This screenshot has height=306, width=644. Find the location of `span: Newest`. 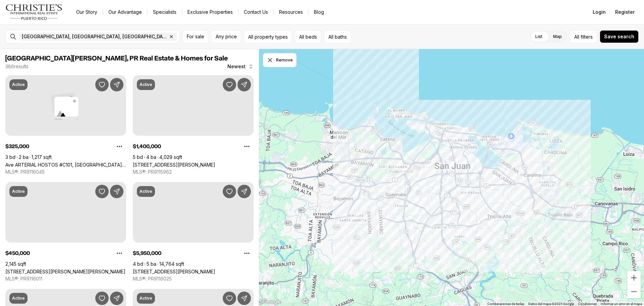

span: Newest is located at coordinates (237, 66).